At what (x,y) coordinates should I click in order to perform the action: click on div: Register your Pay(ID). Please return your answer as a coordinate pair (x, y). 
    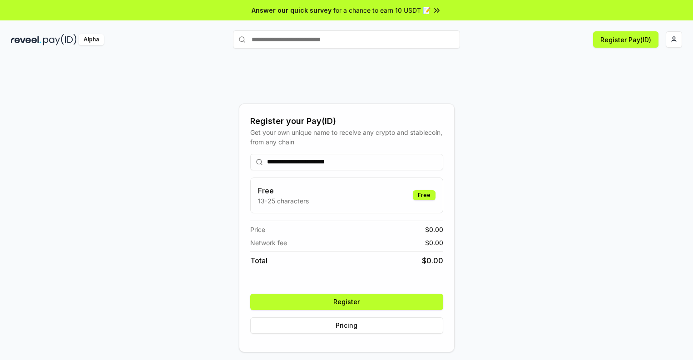
    Looking at the image, I should click on (347, 121).